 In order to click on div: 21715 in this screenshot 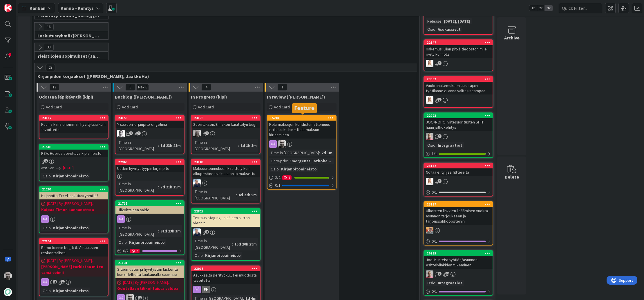, I will do `click(150, 203)`.